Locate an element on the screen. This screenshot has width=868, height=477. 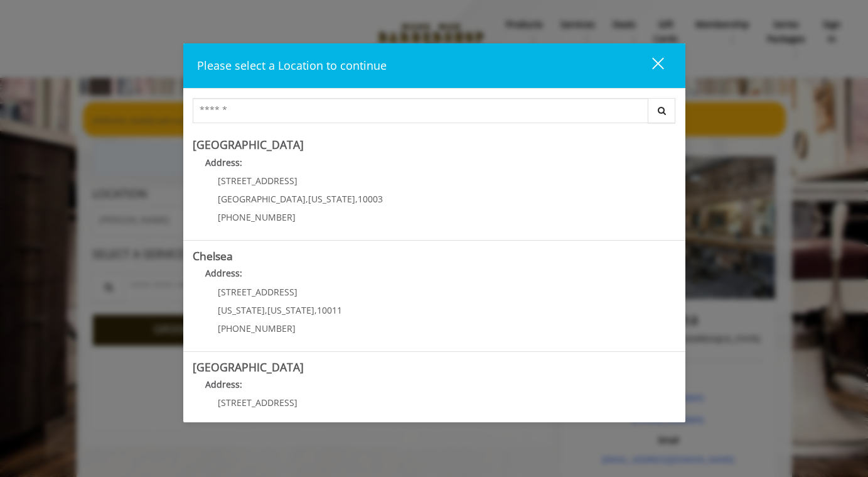
button: close dialog is located at coordinates (650, 65).